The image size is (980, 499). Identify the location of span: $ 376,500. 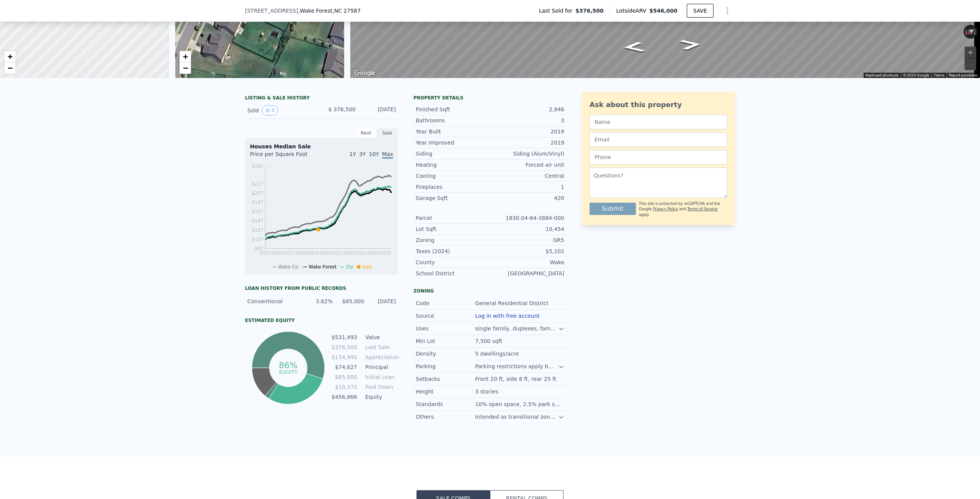
(341, 110).